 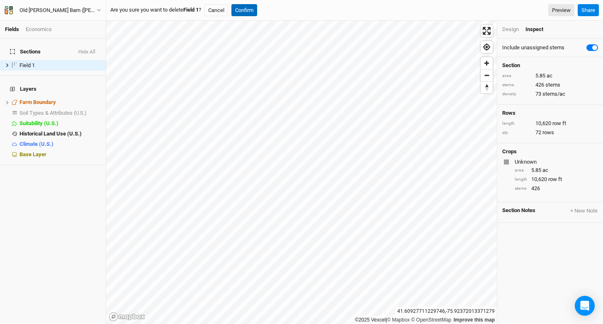 I want to click on span: stems, so click(x=552, y=85).